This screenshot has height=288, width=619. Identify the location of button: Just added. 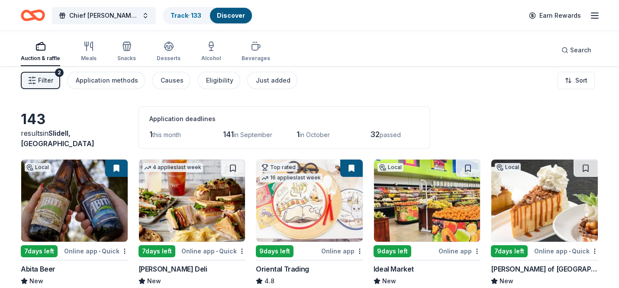
(272, 81).